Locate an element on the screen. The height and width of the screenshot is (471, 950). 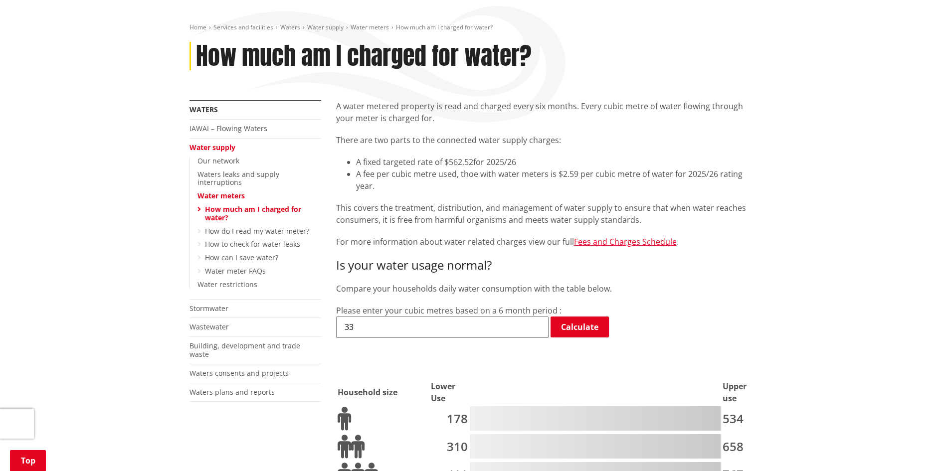
p: For more information about water related charges view our full . is located at coordinates (548, 242).